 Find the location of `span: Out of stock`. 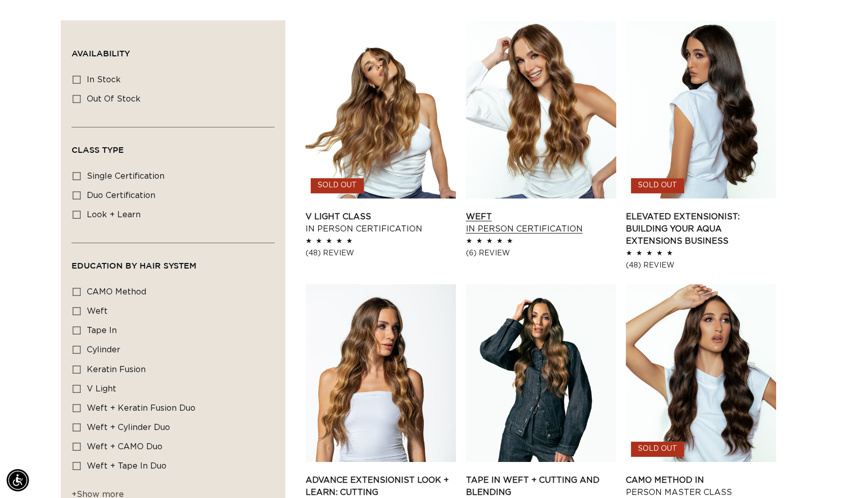

span: Out of stock is located at coordinates (113, 99).